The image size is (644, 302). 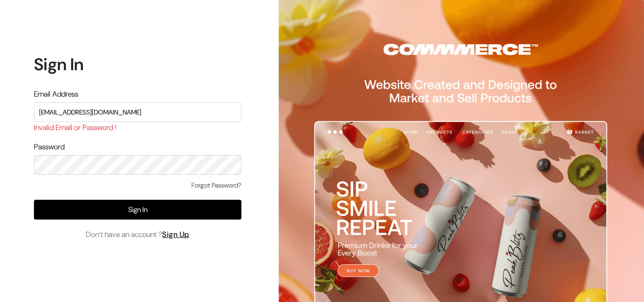 What do you see at coordinates (138, 210) in the screenshot?
I see `button: Sign In` at bounding box center [138, 210].